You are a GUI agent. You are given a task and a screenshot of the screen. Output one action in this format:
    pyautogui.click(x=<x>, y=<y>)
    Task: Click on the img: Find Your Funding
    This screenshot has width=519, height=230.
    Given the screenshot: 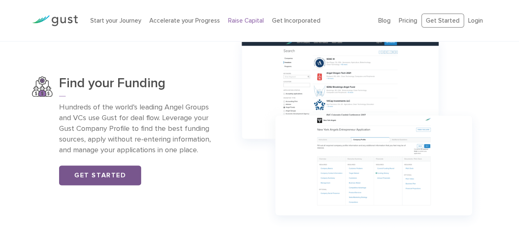 What is the action you would take?
    pyautogui.click(x=42, y=86)
    